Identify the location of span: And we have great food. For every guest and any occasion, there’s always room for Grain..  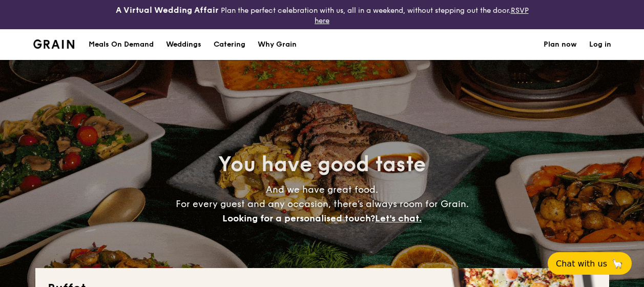
(323, 204).